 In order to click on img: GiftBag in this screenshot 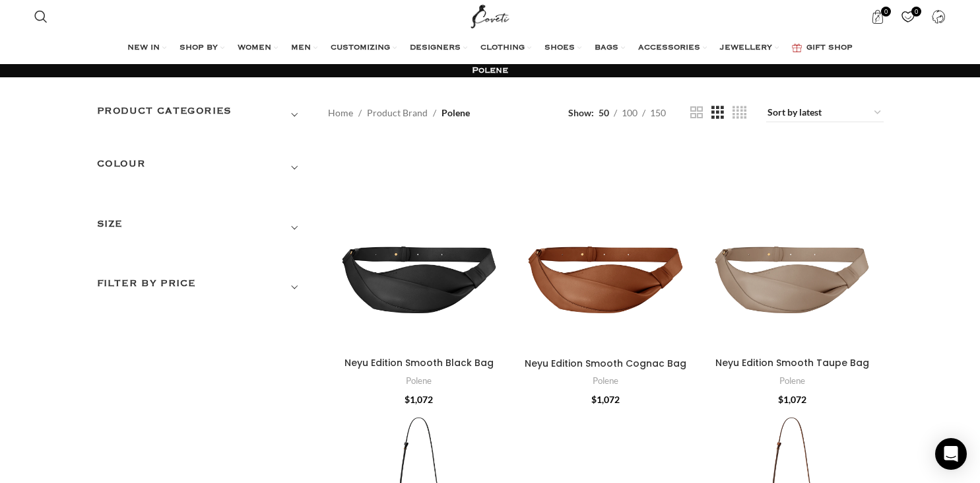, I will do `click(796, 48)`.